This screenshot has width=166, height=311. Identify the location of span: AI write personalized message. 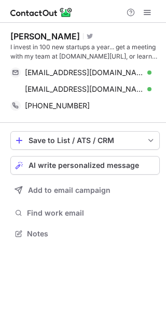
(84, 165).